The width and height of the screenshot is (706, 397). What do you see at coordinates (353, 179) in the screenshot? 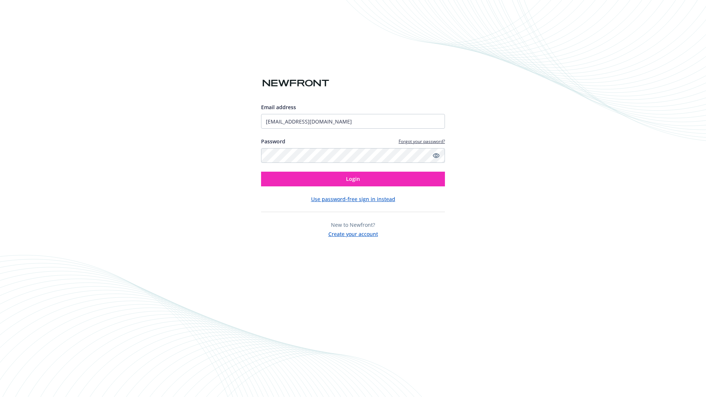
I see `span: Login` at bounding box center [353, 179].